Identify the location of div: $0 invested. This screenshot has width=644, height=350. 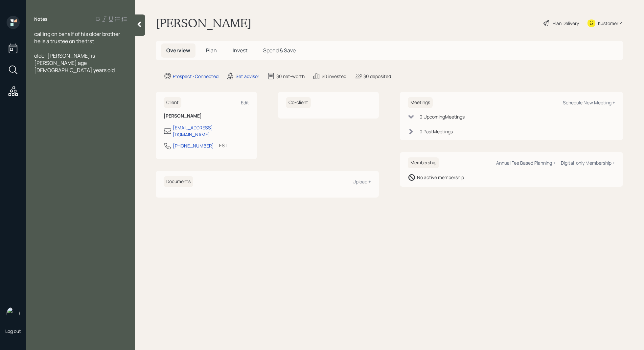
(334, 76).